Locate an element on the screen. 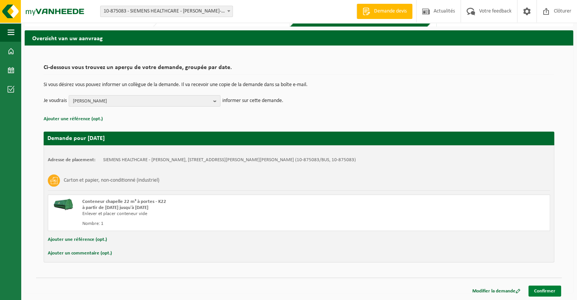  div: Enlever et placer conteneur vide is located at coordinates (206, 214).